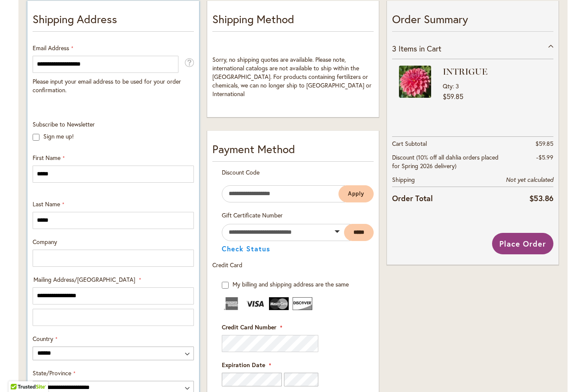 The height and width of the screenshot is (392, 586). Describe the element at coordinates (227, 264) in the screenshot. I see `span: Credit Card` at that location.